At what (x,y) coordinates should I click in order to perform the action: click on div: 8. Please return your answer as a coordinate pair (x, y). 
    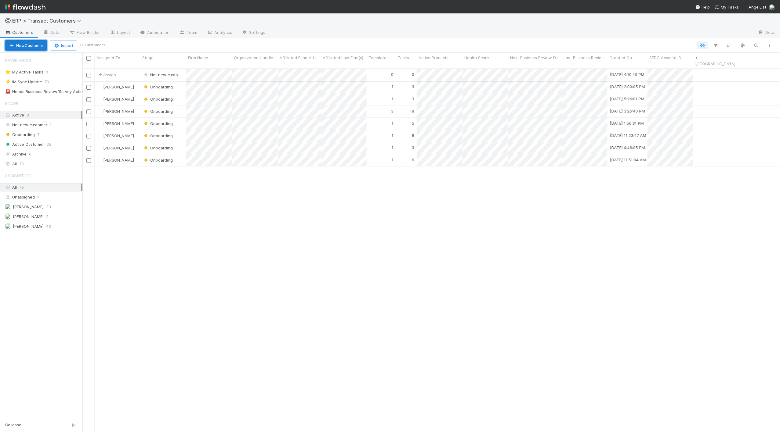
    Looking at the image, I should click on (413, 136).